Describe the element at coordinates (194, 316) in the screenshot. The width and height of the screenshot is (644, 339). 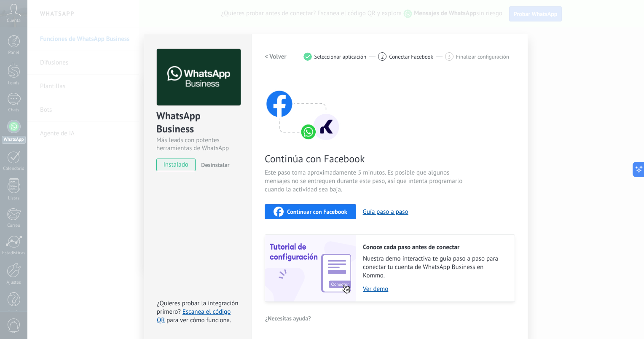
I see `a: Escanea el código QR` at that location.